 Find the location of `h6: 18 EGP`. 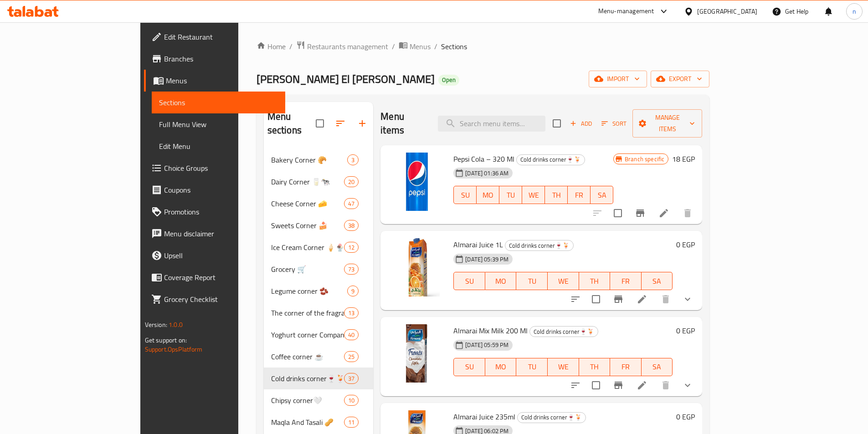

h6: 18 EGP is located at coordinates (684, 159).